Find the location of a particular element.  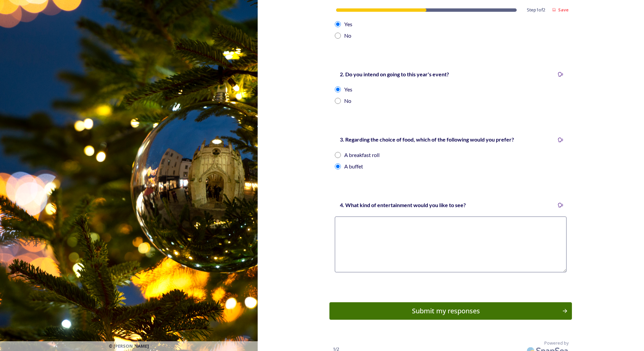

div: A breakfast roll is located at coordinates (362, 155).